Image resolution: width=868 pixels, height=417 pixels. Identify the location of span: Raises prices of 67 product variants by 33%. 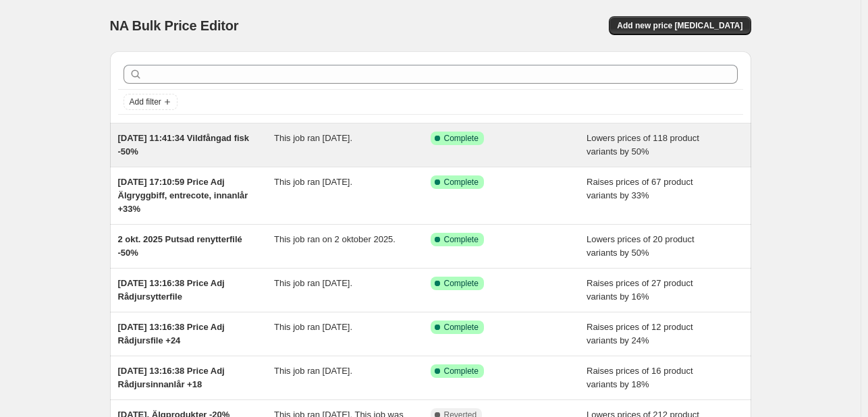
(640, 188).